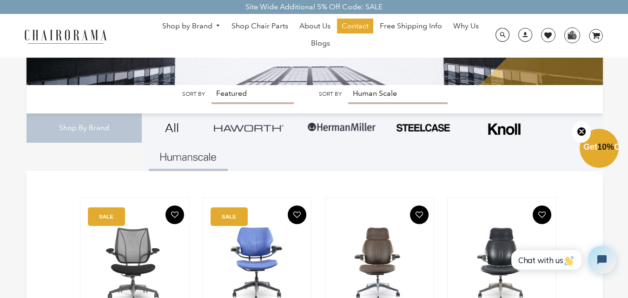 The width and height of the screenshot is (628, 298). I want to click on img: Frame_4.png, so click(505, 129).